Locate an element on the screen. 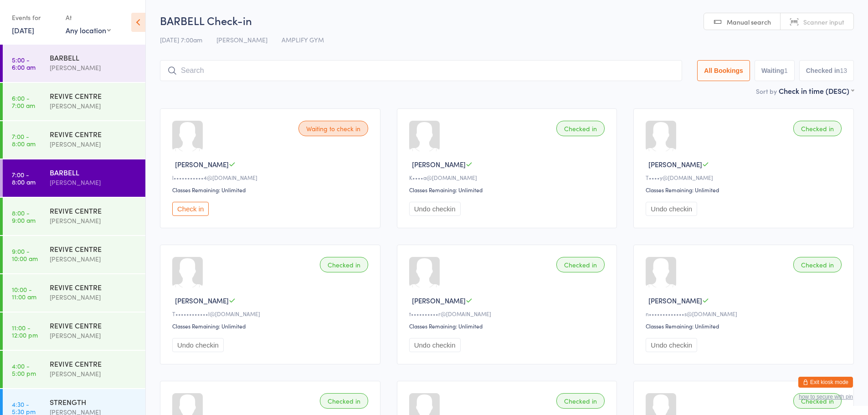 The image size is (868, 415). button: Waiting1 is located at coordinates (774, 71).